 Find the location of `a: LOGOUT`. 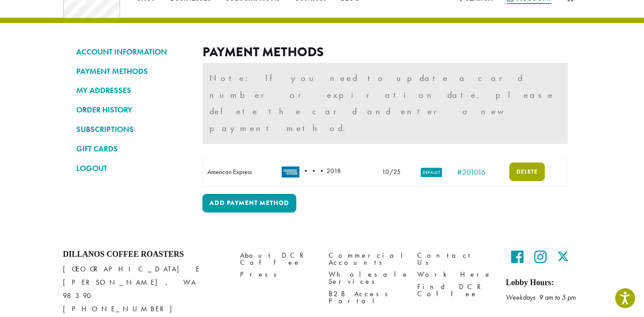

a: LOGOUT is located at coordinates (132, 168).